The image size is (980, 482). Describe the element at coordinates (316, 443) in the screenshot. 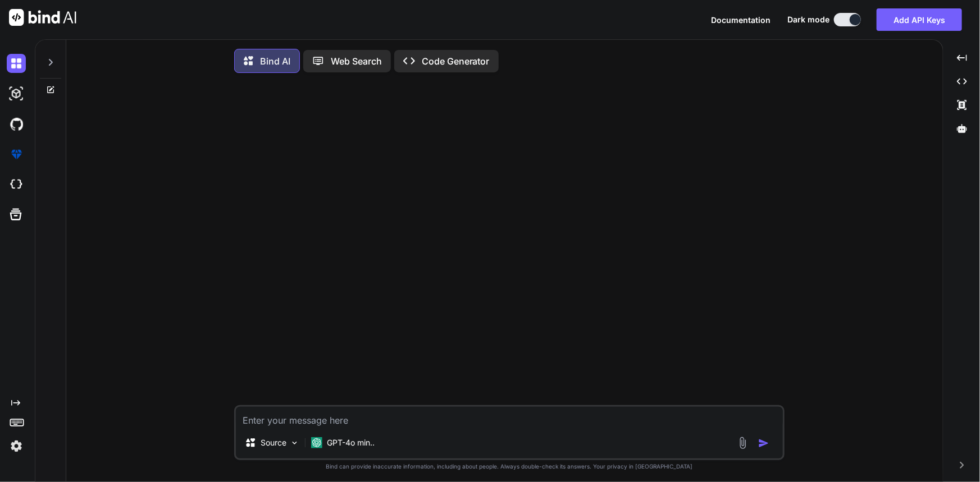

I see `img: GPT-4o mini` at that location.